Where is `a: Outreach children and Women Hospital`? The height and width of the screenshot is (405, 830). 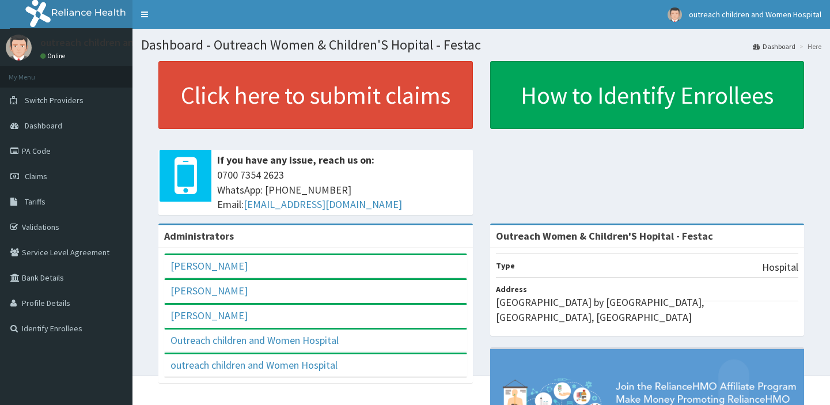
a: Outreach children and Women Hospital is located at coordinates (254, 340).